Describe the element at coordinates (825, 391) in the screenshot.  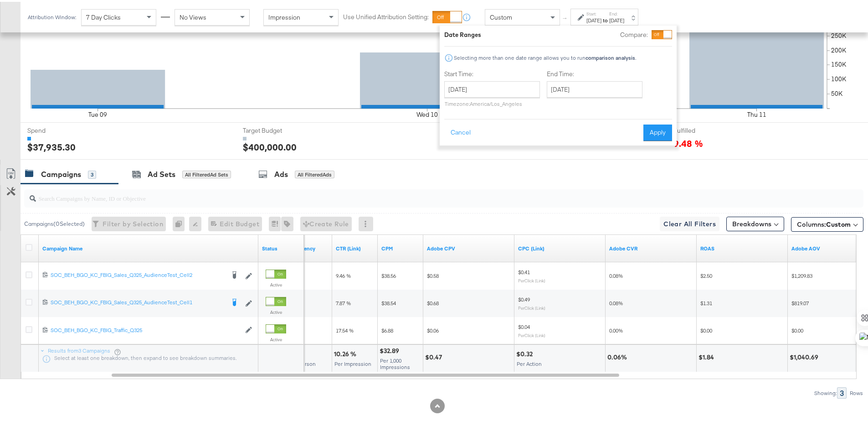
I see `div: Showing:` at that location.